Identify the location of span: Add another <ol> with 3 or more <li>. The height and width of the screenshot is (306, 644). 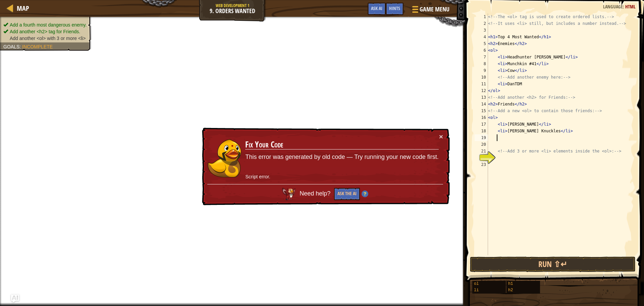
(47, 38).